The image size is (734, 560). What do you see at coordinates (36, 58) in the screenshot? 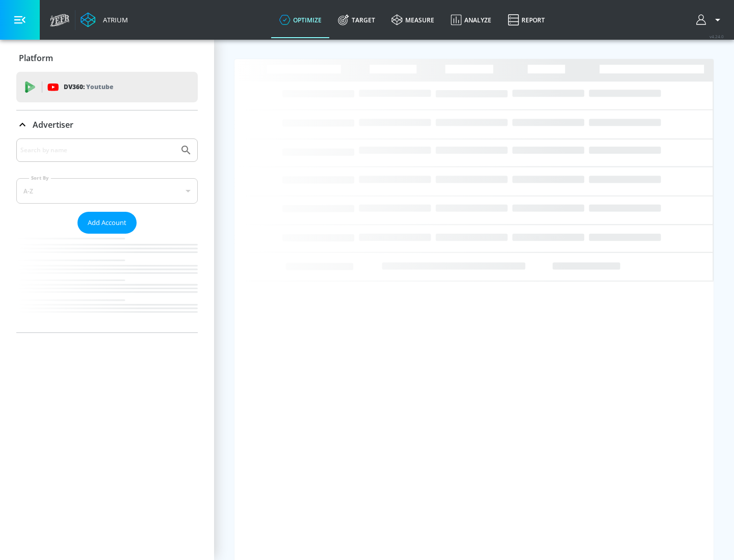
I see `p: Platform` at bounding box center [36, 58].